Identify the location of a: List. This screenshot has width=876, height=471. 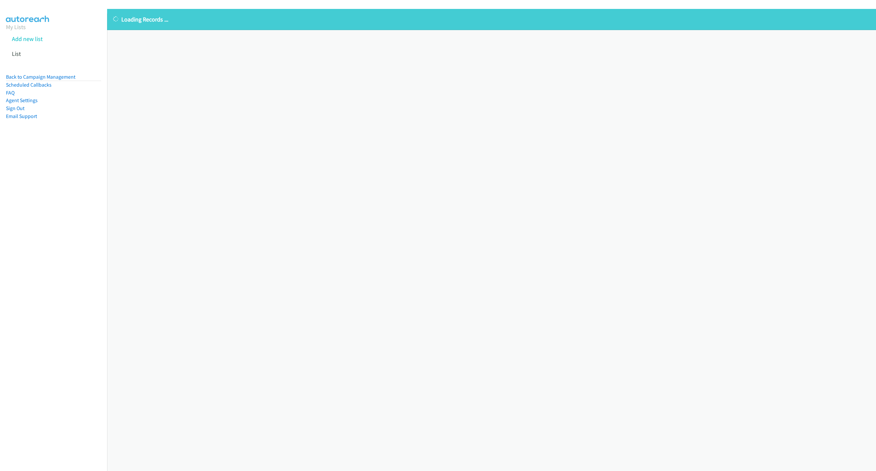
(16, 54).